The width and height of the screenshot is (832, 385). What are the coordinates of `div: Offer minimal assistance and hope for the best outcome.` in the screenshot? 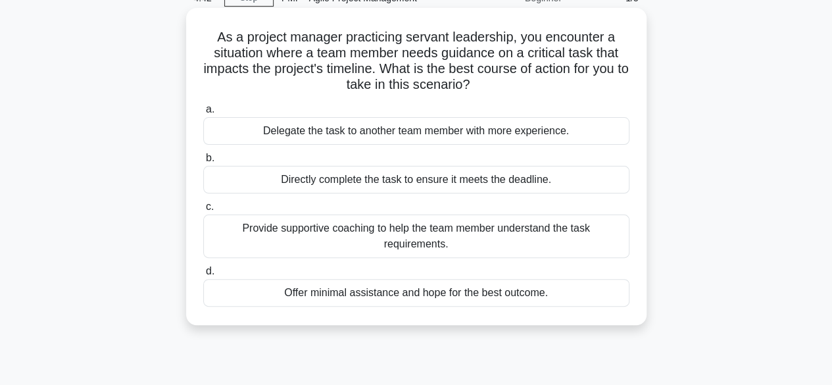 It's located at (417, 293).